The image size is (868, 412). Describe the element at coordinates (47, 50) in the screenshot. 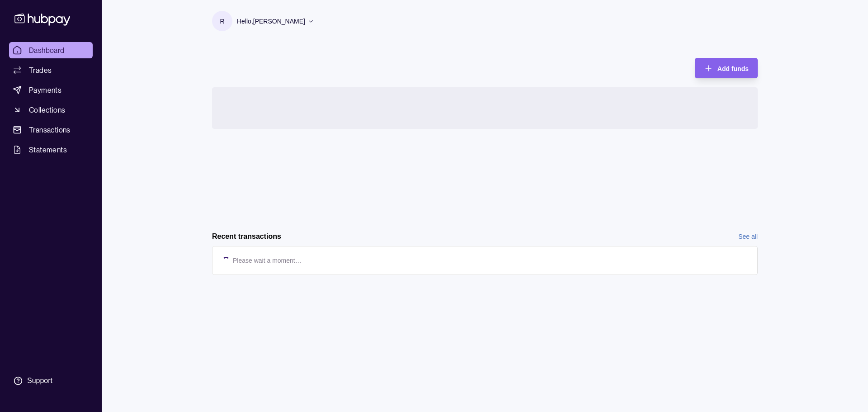

I see `span: Dashboard` at that location.